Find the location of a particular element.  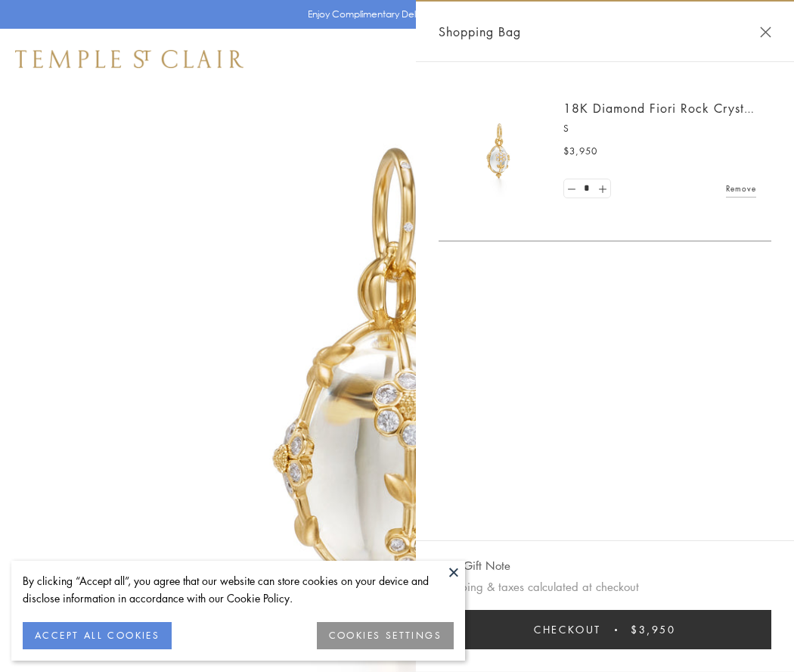

button: Checkout $3,950 is located at coordinates (605, 630).